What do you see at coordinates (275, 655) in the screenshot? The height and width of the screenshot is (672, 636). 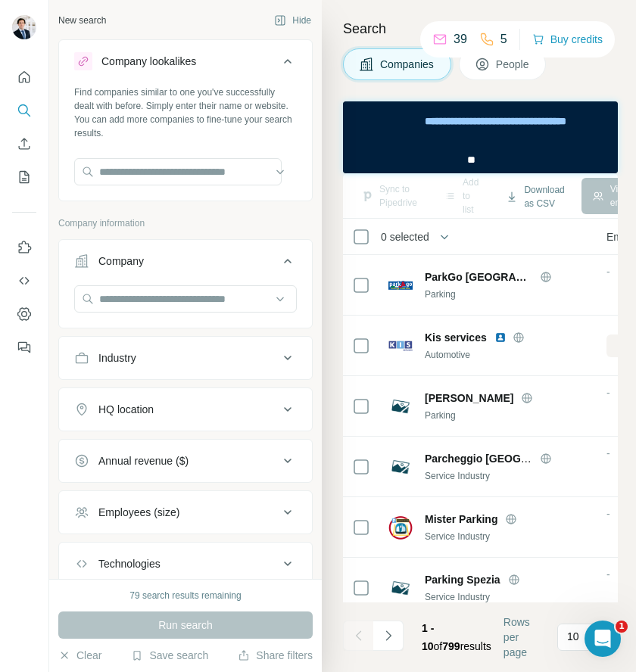 I see `button: Share filters` at bounding box center [275, 655].